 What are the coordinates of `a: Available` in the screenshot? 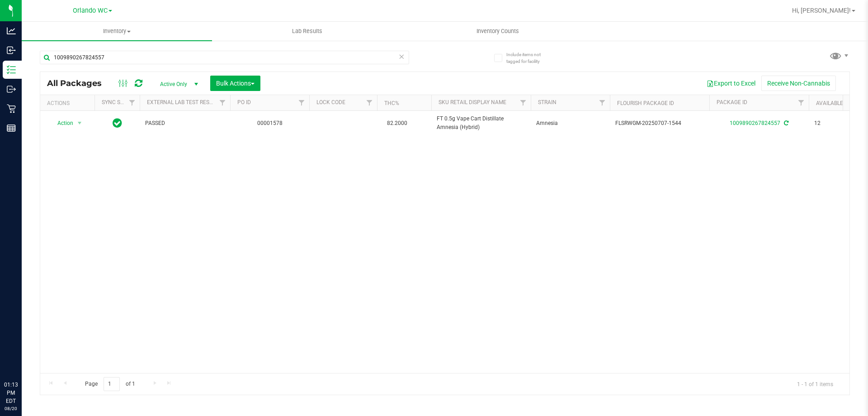 It's located at (830, 103).